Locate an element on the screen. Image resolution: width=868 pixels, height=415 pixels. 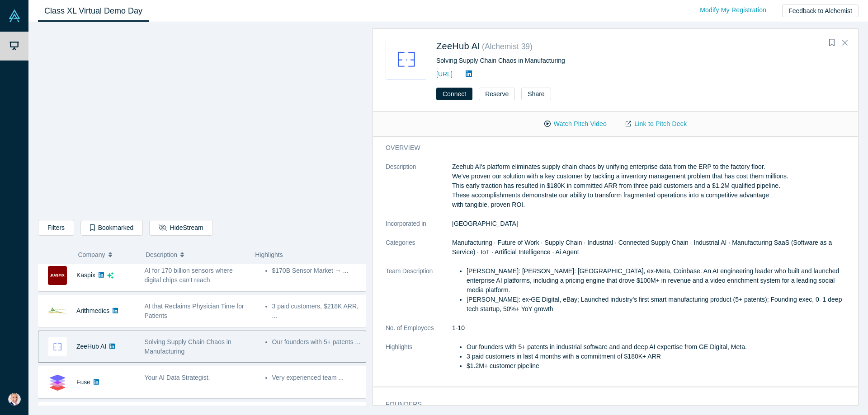
dt: No. of Employees is located at coordinates (419, 333).